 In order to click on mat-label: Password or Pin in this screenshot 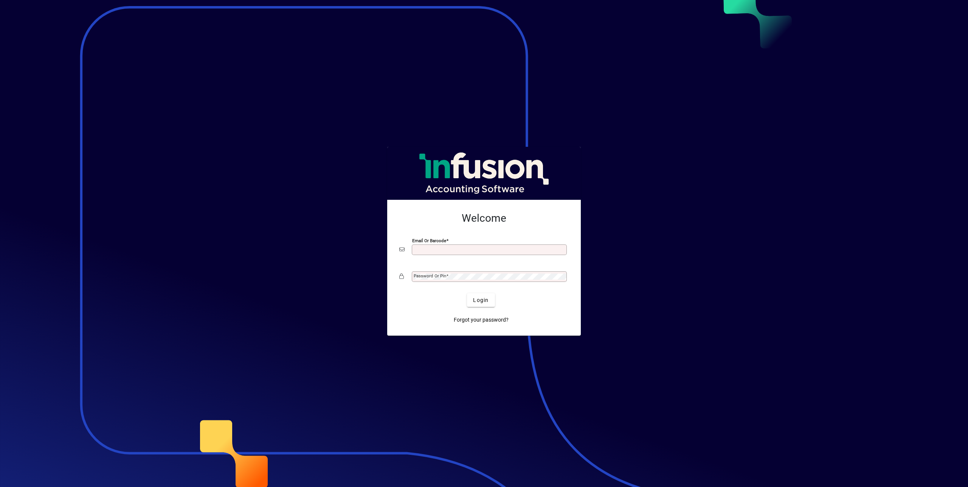, I will do `click(430, 276)`.